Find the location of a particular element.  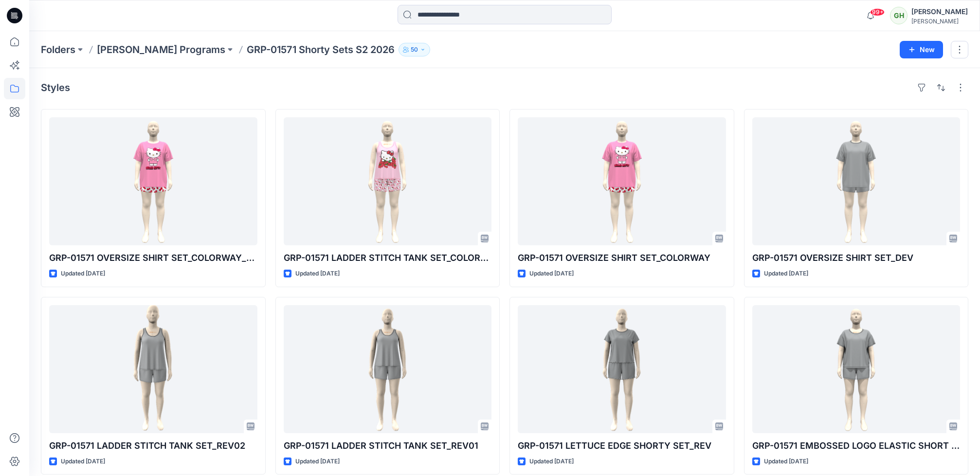

p: Folders is located at coordinates (58, 49).